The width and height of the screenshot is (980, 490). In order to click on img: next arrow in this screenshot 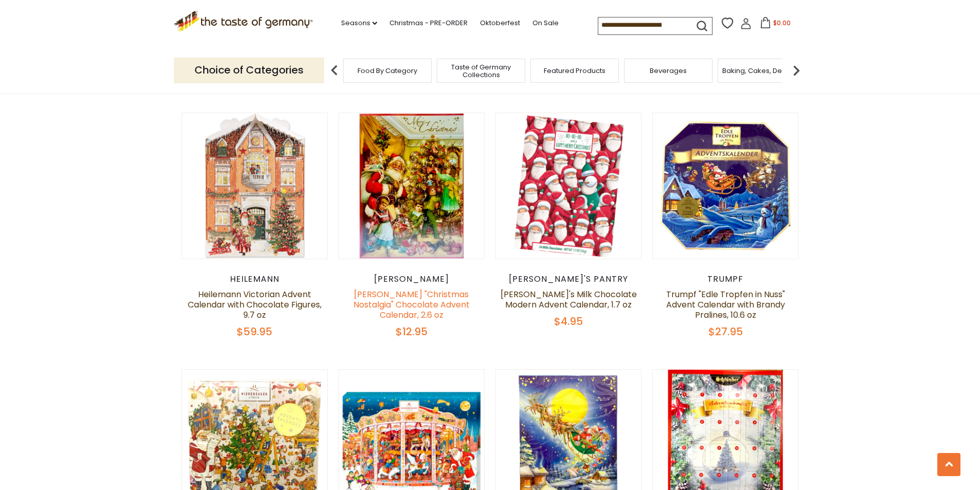, I will do `click(796, 71)`.